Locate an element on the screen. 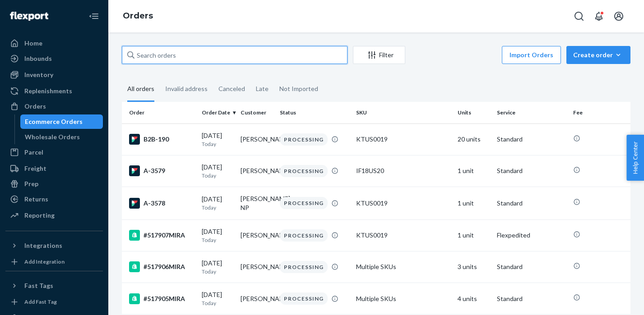  td: 3 units is located at coordinates (474, 267).